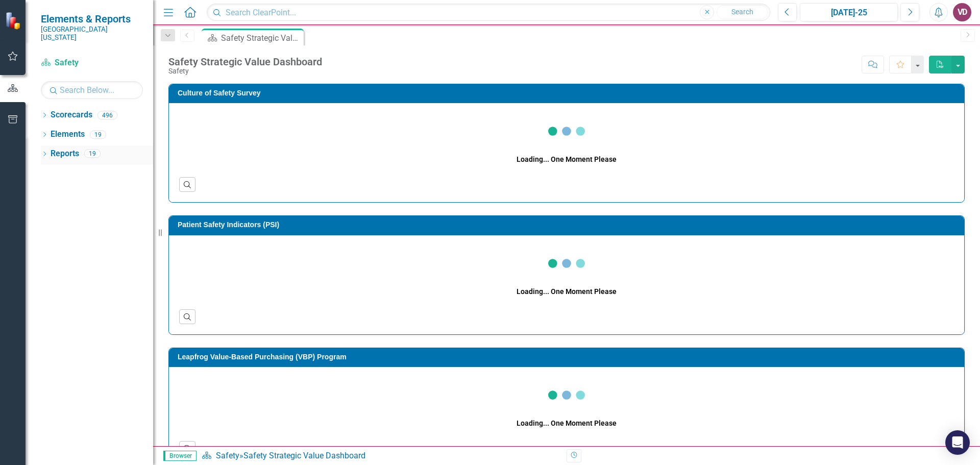 The image size is (980, 465). I want to click on div: Safety, so click(245, 71).